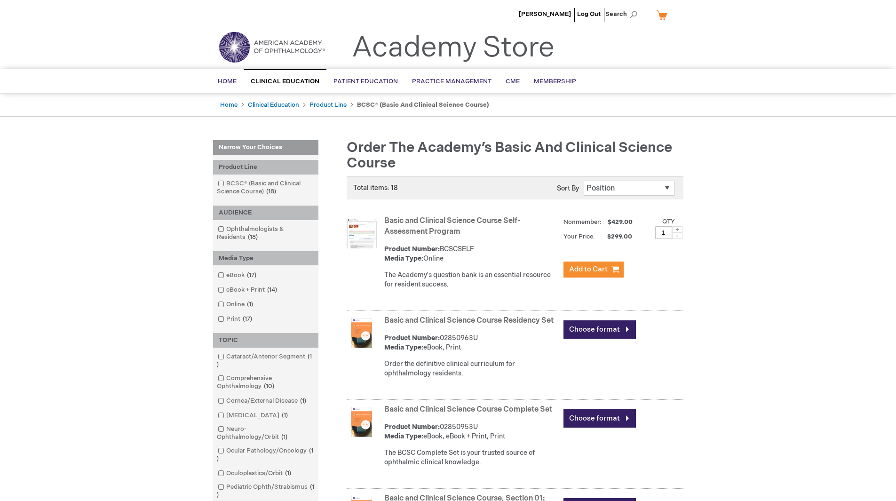  I want to click on div: AUDIENCE, so click(266, 213).